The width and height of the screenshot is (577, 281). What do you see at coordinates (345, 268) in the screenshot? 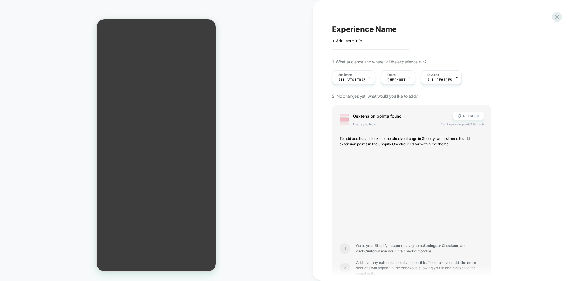
I see `span: 2` at bounding box center [345, 268].